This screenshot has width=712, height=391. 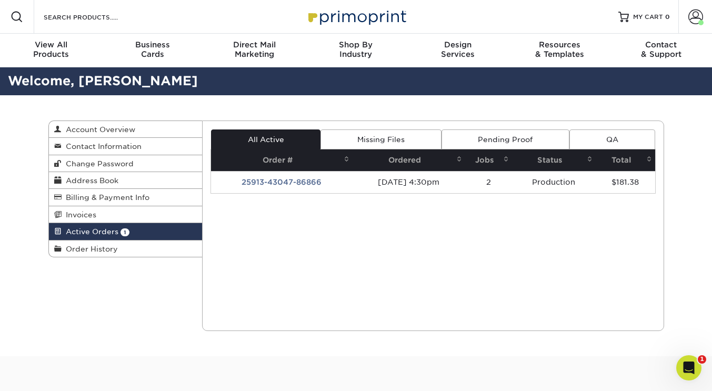 I want to click on a: Address Book, so click(x=126, y=180).